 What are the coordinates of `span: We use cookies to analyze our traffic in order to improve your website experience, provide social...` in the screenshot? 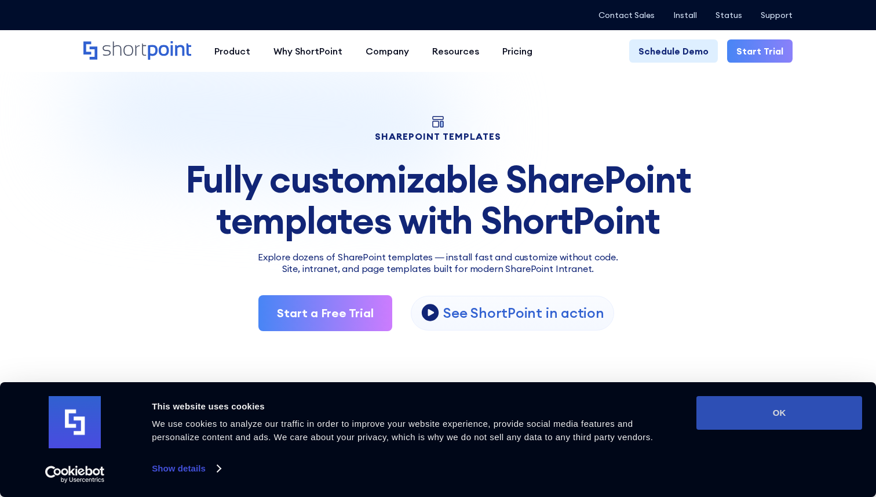 It's located at (402, 430).